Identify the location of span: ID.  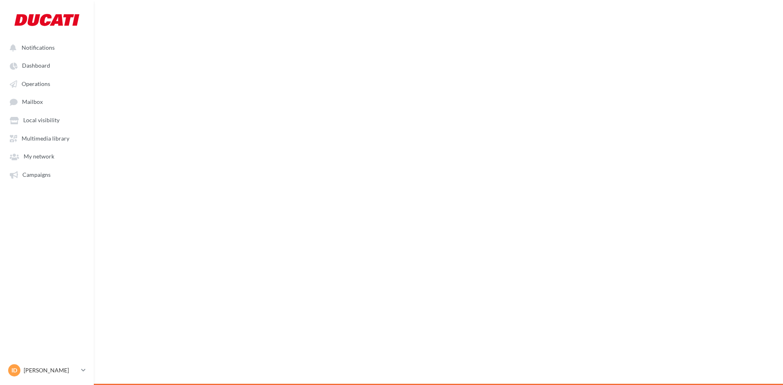
(14, 371).